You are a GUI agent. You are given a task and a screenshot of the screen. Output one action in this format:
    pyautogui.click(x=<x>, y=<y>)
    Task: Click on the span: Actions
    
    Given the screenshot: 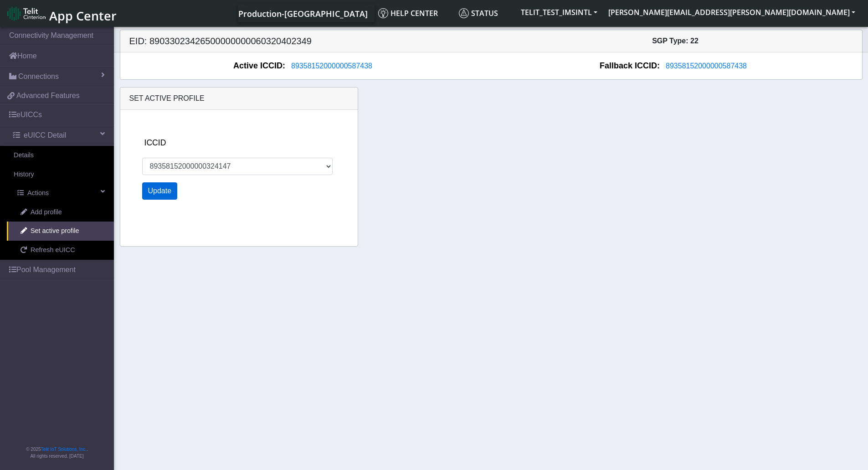 What is the action you would take?
    pyautogui.click(x=38, y=193)
    